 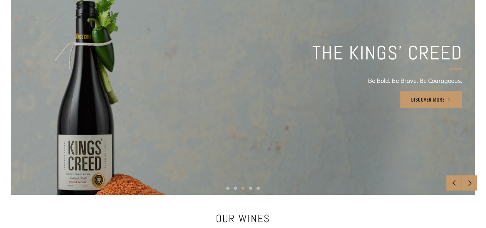 I want to click on button: 4, so click(x=251, y=188).